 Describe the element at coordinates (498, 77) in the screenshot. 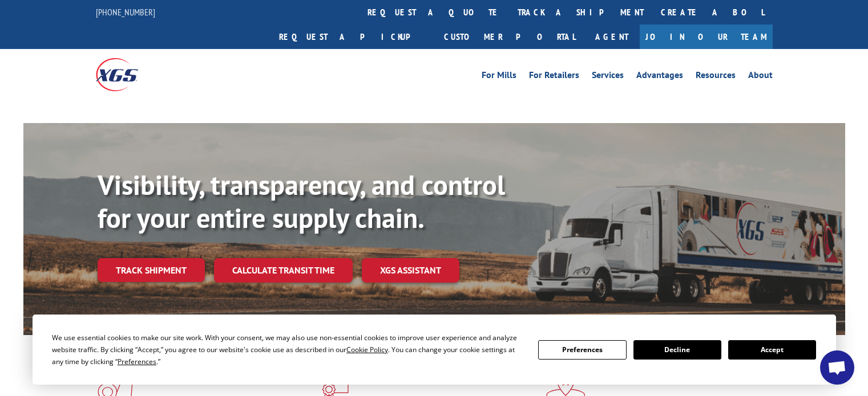

I see `a: For Mills` at that location.